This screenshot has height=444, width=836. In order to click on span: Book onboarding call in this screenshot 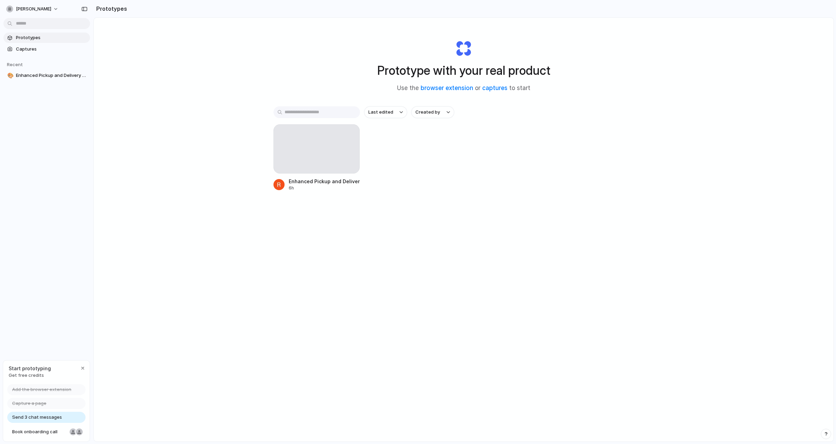, I will do `click(39, 432)`.